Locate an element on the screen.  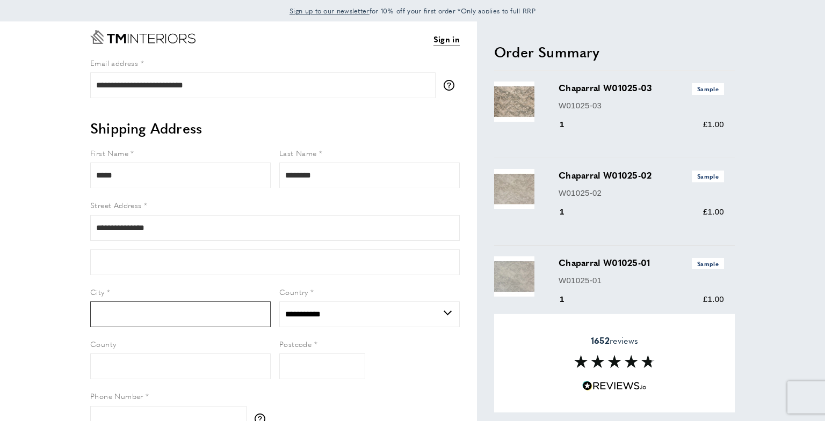
span: Email address is located at coordinates (114, 63).